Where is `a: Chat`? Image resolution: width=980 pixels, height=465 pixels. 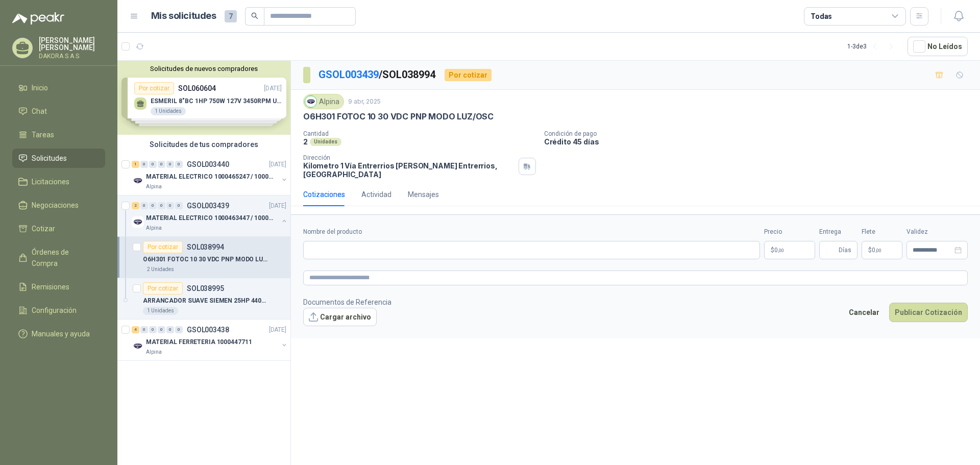 a: Chat is located at coordinates (59, 112).